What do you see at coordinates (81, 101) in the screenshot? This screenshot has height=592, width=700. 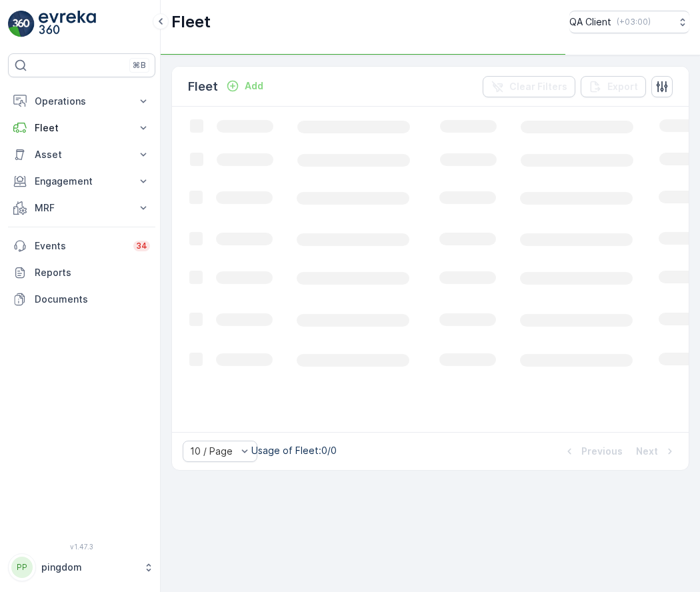 I see `button: Operations` at bounding box center [81, 101].